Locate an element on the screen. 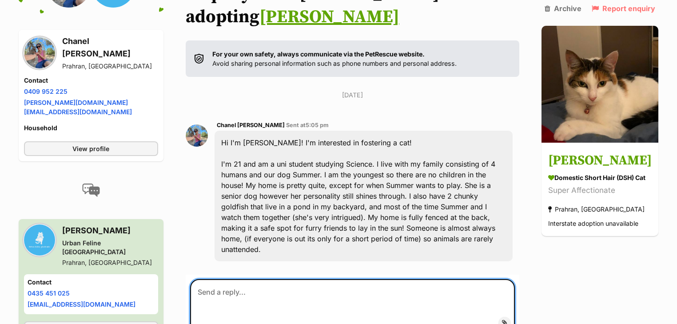 This screenshot has width=677, height=324. a: Report enquiry is located at coordinates (623, 8).